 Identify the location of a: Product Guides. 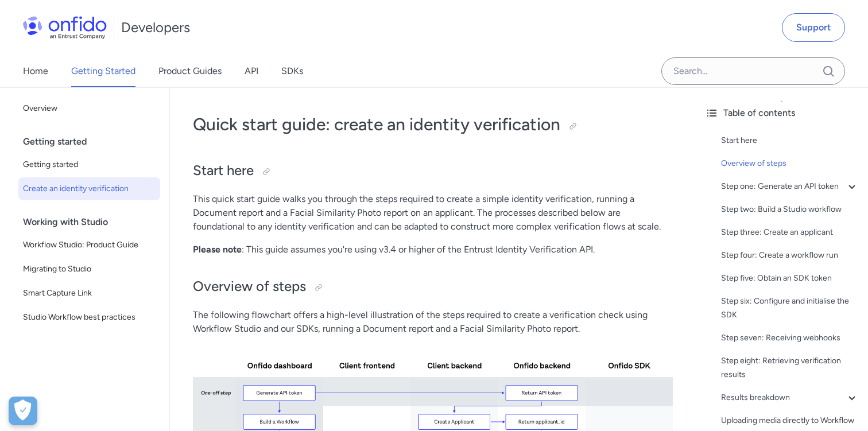
(190, 71).